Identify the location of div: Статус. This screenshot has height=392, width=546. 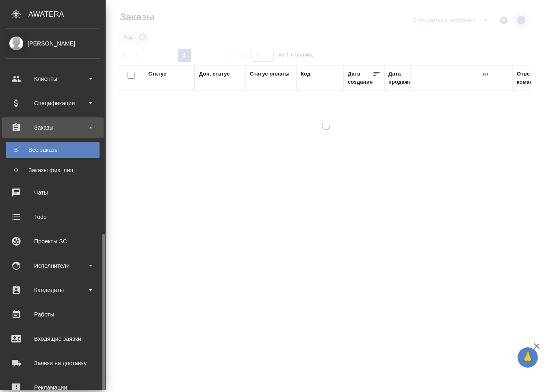
(157, 74).